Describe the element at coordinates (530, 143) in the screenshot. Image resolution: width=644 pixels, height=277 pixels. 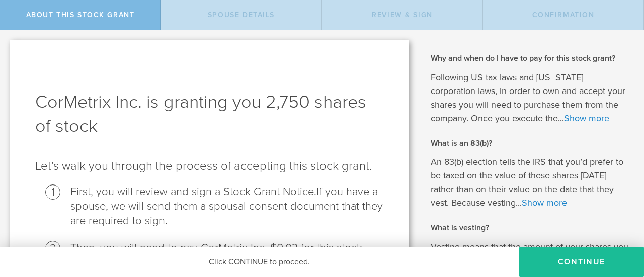
I see `h2: What is an 83(b)?` at that location.